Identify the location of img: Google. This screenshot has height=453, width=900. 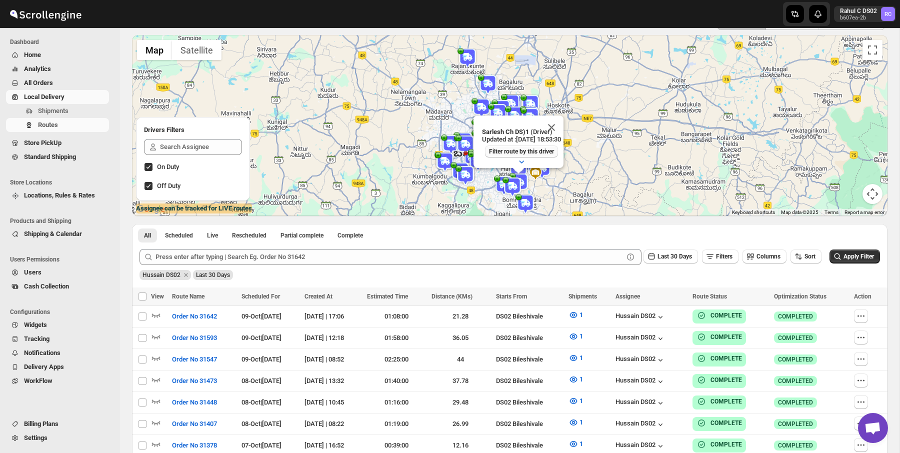
(151, 210).